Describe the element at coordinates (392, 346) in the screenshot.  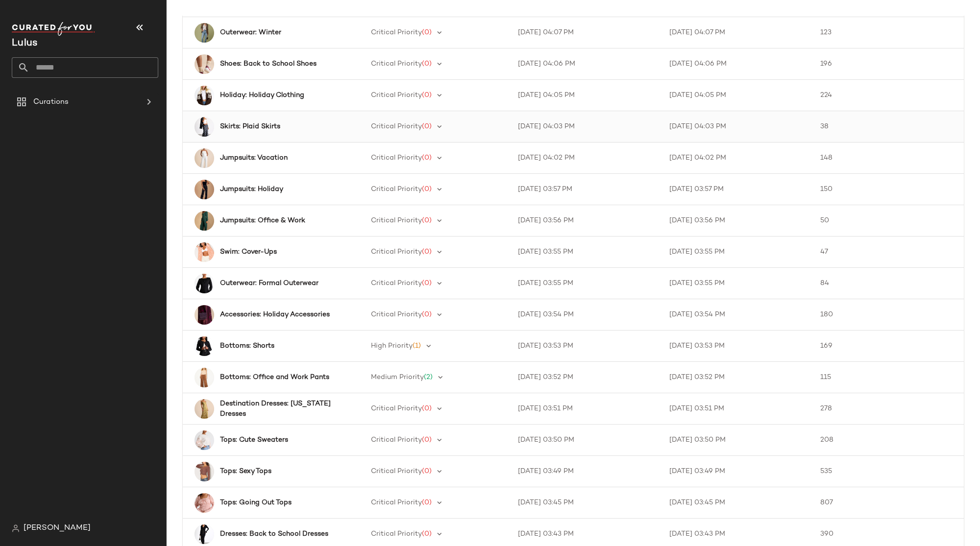
I see `span: High Priority` at that location.